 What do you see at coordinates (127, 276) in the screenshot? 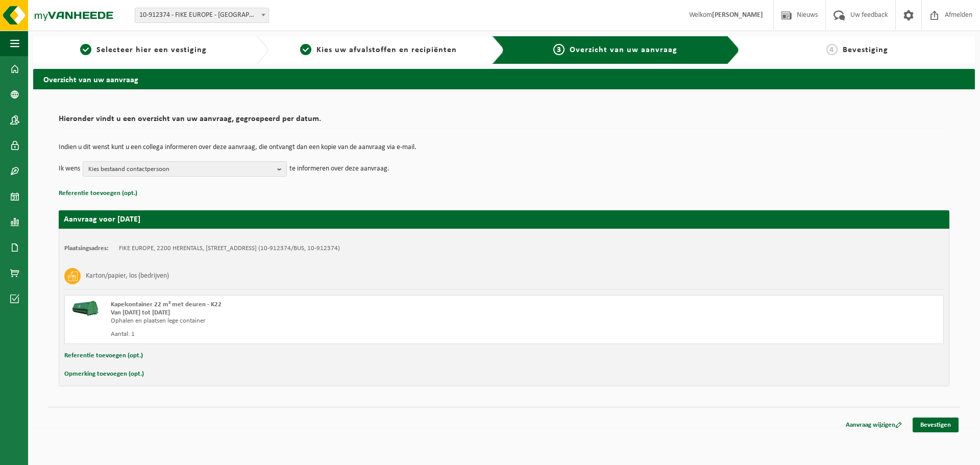
I see `h3: Karton/papier, los (bedrijven)` at bounding box center [127, 276].